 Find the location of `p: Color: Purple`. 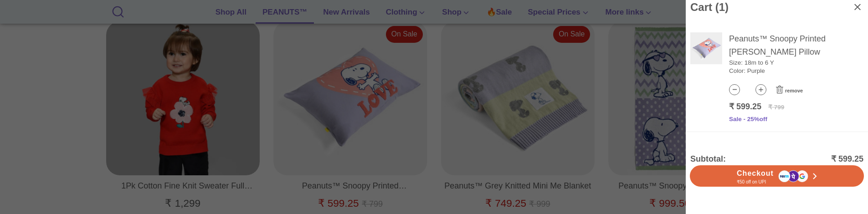

p: Color: Purple is located at coordinates (796, 71).